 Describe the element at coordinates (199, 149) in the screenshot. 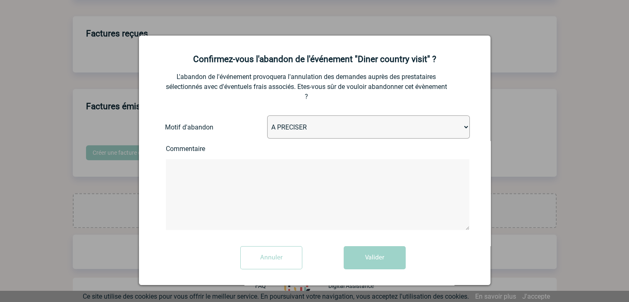

I see `label: Commentaire` at that location.